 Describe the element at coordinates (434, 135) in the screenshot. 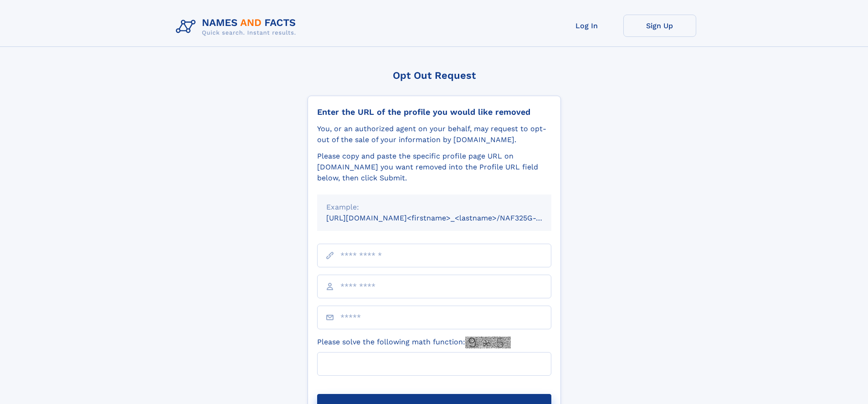

I see `div: You, or an authorized agent on your behalf, may request to opt-out of the sale of your informatio...` at that location.